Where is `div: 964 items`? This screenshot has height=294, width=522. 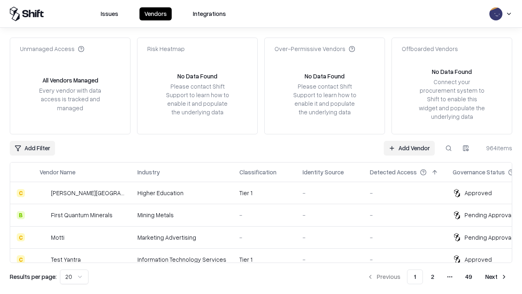 div: 964 items is located at coordinates (496, 148).